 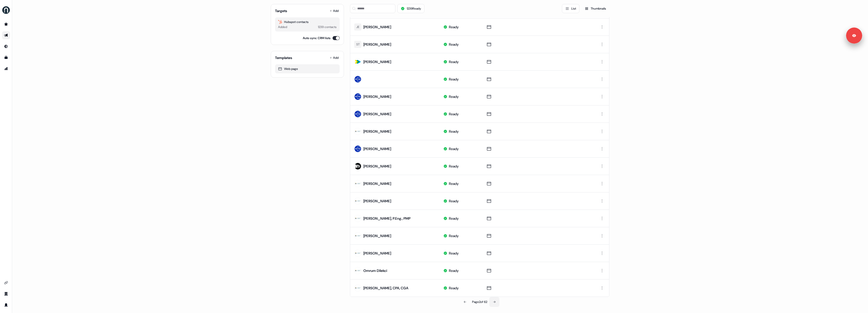 I want to click on div: Templates, so click(x=284, y=58).